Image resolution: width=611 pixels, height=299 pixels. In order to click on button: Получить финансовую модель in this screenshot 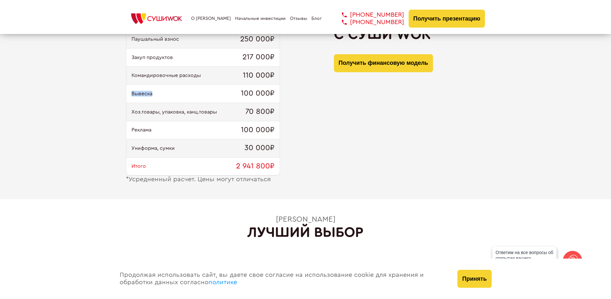, I will do `click(383, 63)`.